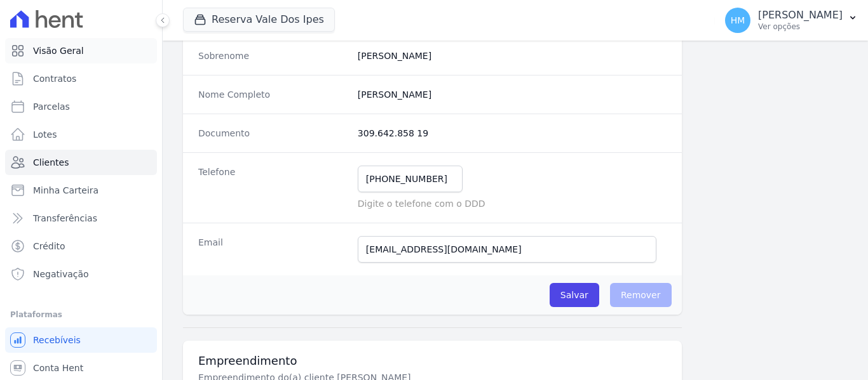  I want to click on p: Ver opções, so click(800, 27).